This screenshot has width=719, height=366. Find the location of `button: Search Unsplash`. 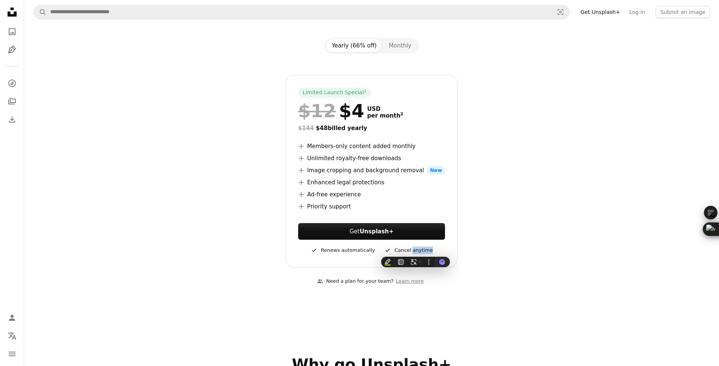

button: Search Unsplash is located at coordinates (40, 12).